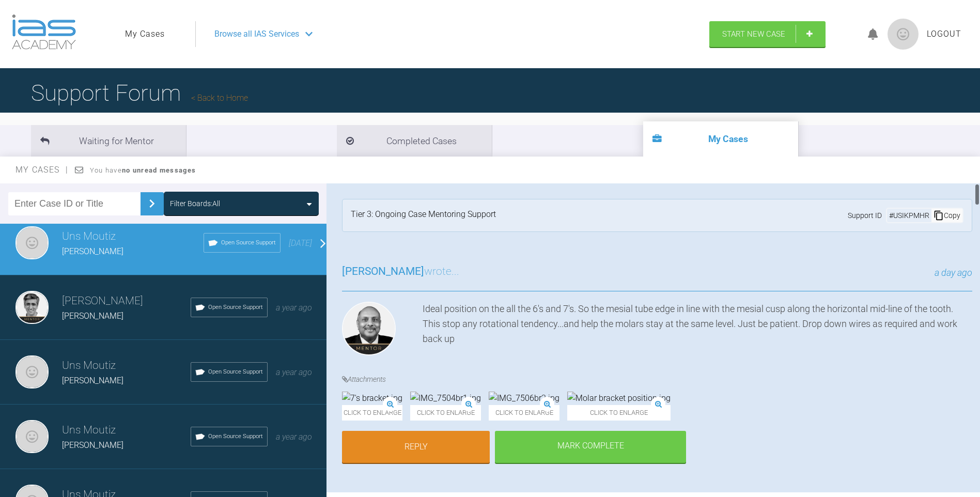 This screenshot has width=980, height=497. Describe the element at coordinates (158, 170) in the screenshot. I see `strong: no unread messages` at that location.